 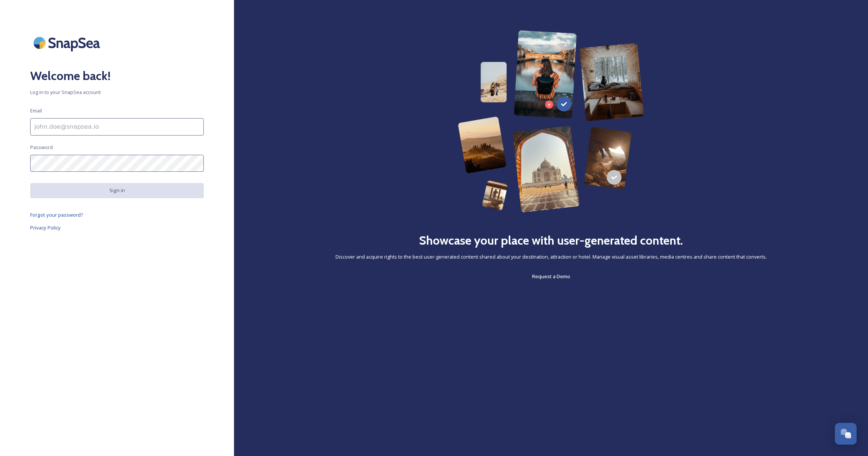 I want to click on span: Discover and acquire rights to the best user-generated content shared about your destination, att..., so click(x=551, y=257).